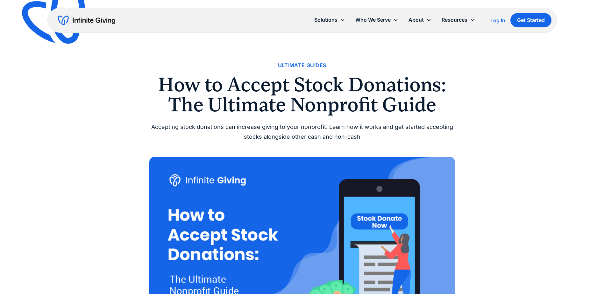  I want to click on div: Log In, so click(498, 20).